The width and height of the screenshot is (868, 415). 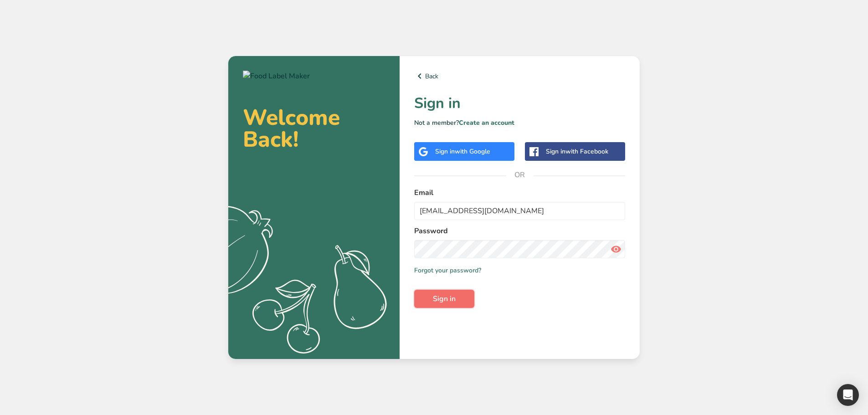 I want to click on a: Back, so click(x=519, y=76).